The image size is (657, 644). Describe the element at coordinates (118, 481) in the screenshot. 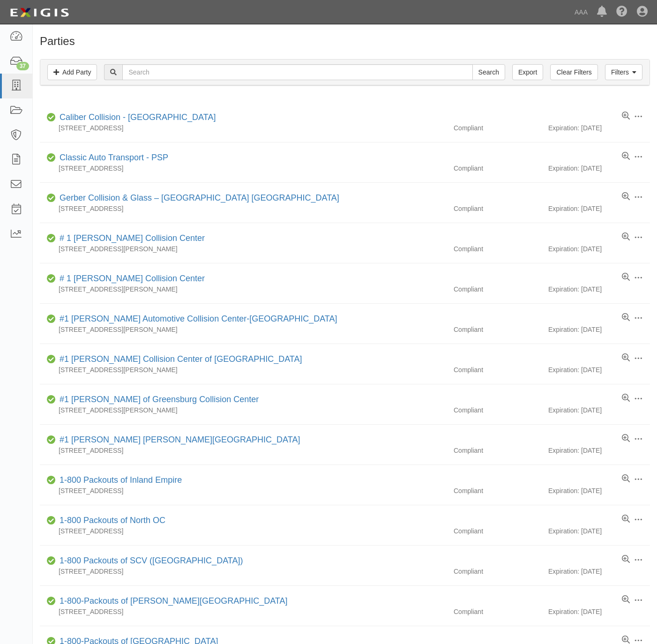

I see `div: 1-800 Packouts of Inland Empire` at that location.